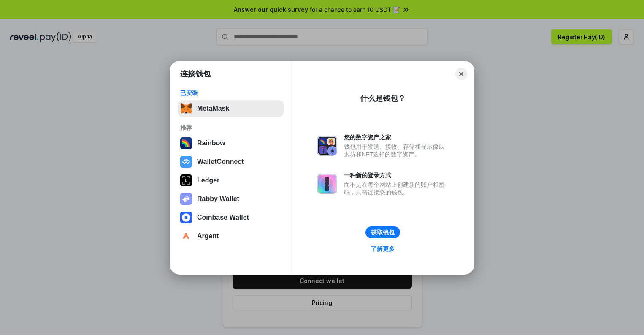 The height and width of the screenshot is (335, 644). What do you see at coordinates (383, 232) in the screenshot?
I see `button: 获取钱包` at bounding box center [383, 232].